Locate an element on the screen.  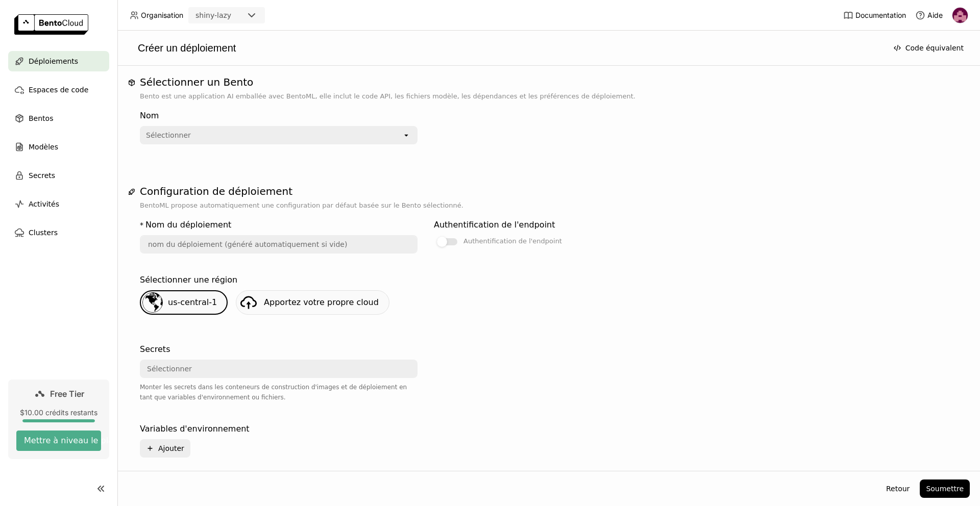
input: Selected shiny-lazy. is located at coordinates (233, 16).